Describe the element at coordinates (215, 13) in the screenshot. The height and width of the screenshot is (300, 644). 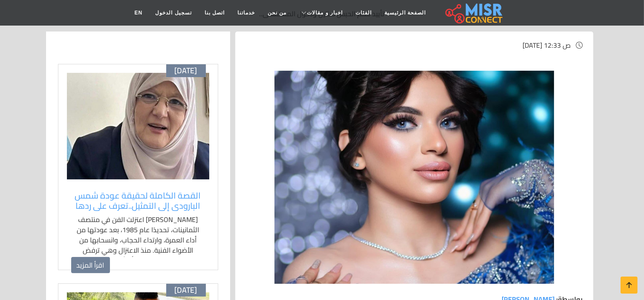
I see `a: اتصل بنا` at that location.